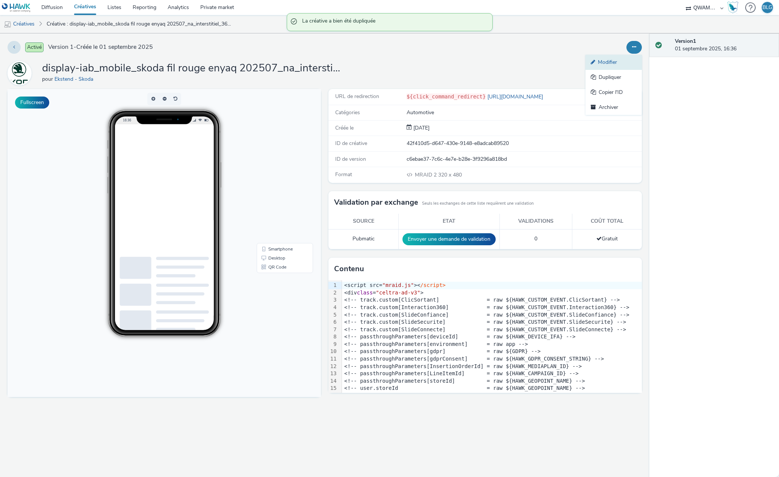 Image resolution: width=779 pixels, height=477 pixels. I want to click on span: MRAID 2, so click(426, 175).